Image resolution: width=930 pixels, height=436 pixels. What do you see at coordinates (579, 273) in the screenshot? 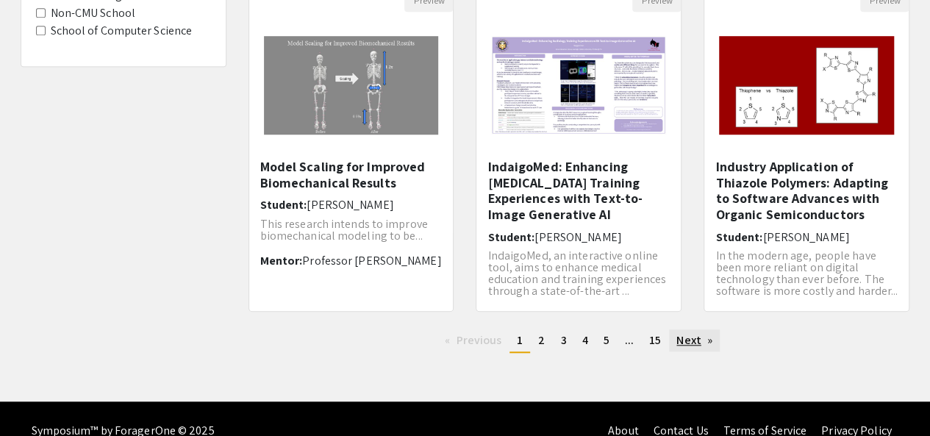
I see `p: IndaigoMed, an interactive online tool, aims to enhance medical education and training experience...` at bounding box center [579, 273].